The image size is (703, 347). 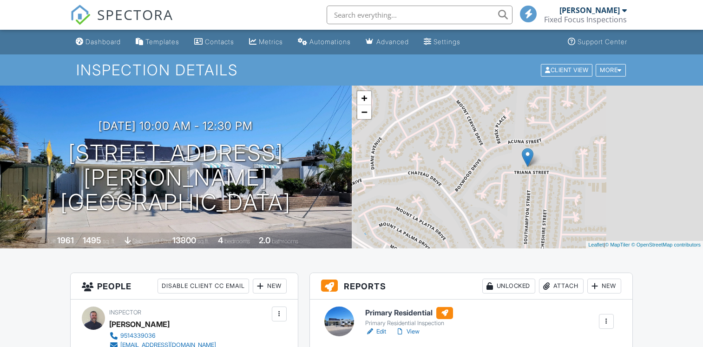 I want to click on a: Advanced, so click(x=387, y=42).